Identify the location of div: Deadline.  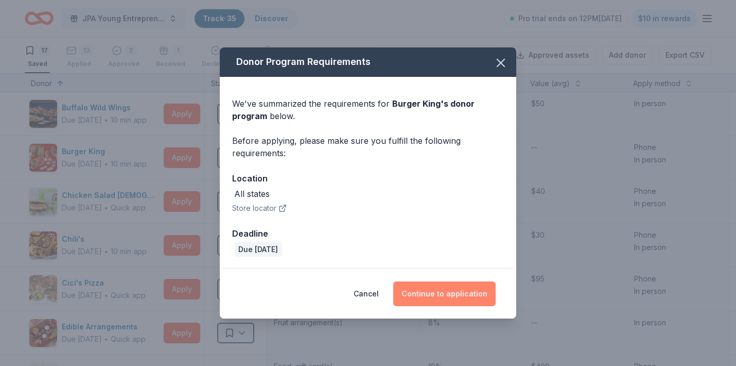
(368, 233).